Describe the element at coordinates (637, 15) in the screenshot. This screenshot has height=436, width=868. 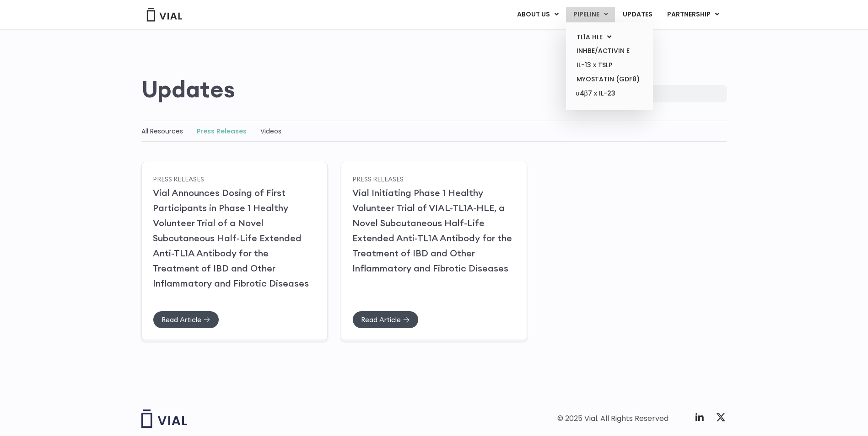
I see `a: UPDATES` at that location.